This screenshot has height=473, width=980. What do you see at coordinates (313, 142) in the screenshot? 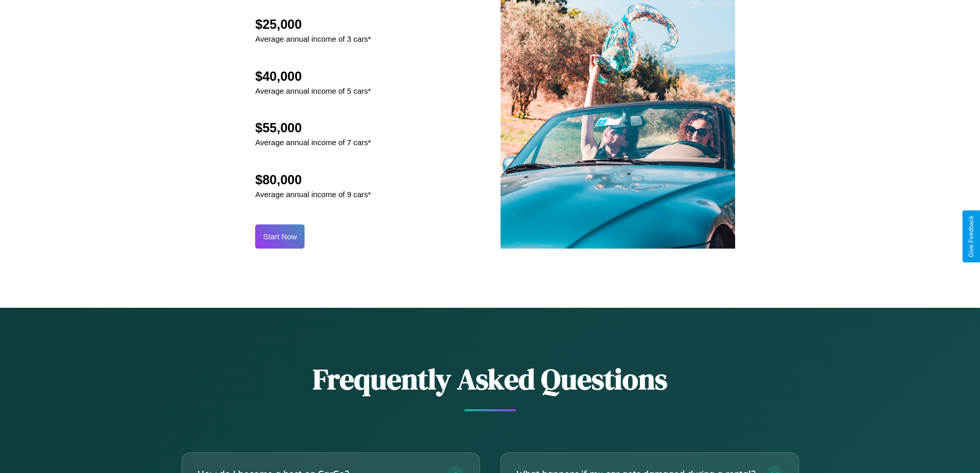
I see `p: Average annual income of 7 cars*` at bounding box center [313, 142].